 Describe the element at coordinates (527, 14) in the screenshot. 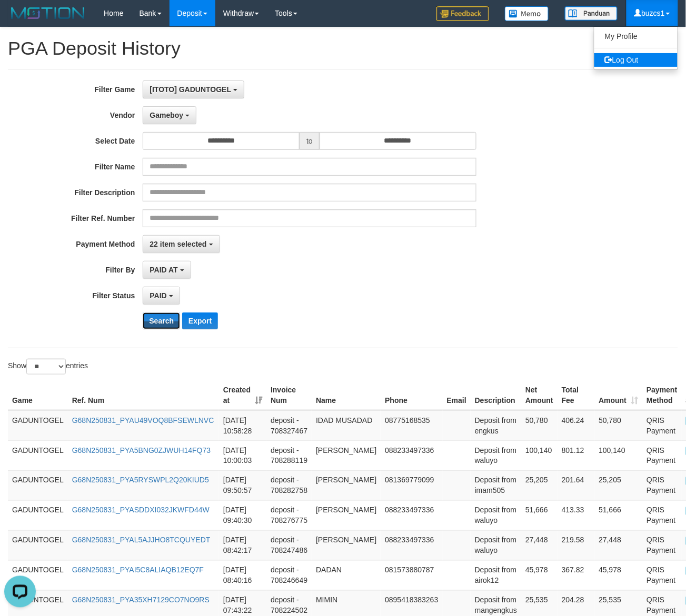

I see `img: Button%20Memo.svg` at that location.